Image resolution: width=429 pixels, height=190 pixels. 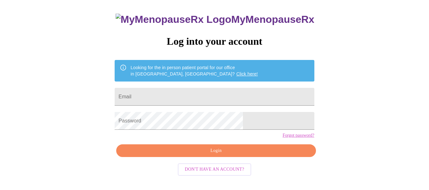 I want to click on img: MyMenopauseRx Logo, so click(x=173, y=19).